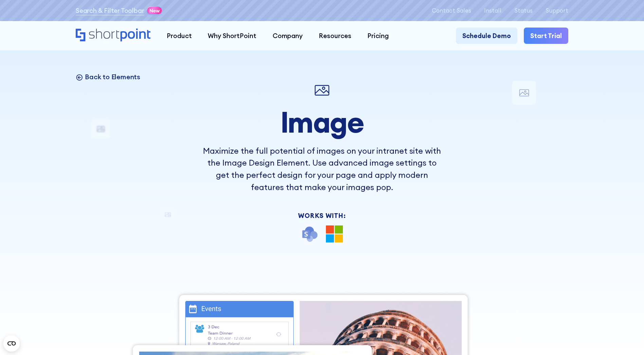 The height and width of the screenshot is (355, 644). Describe the element at coordinates (113, 35) in the screenshot. I see `a: Home` at that location.